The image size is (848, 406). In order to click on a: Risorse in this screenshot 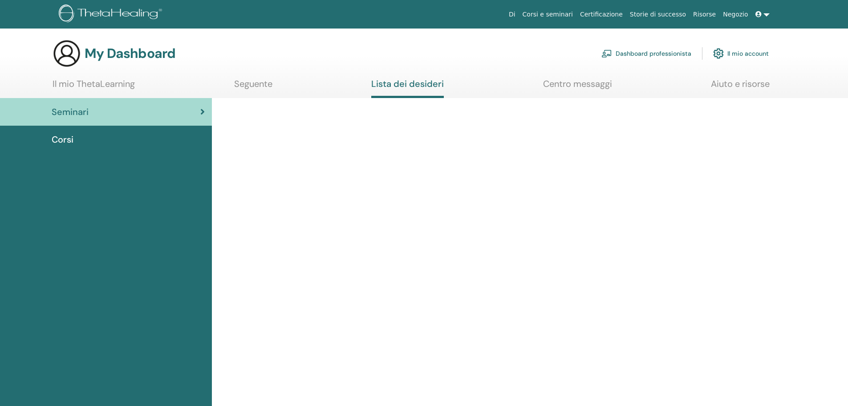, I will do `click(705, 14)`.